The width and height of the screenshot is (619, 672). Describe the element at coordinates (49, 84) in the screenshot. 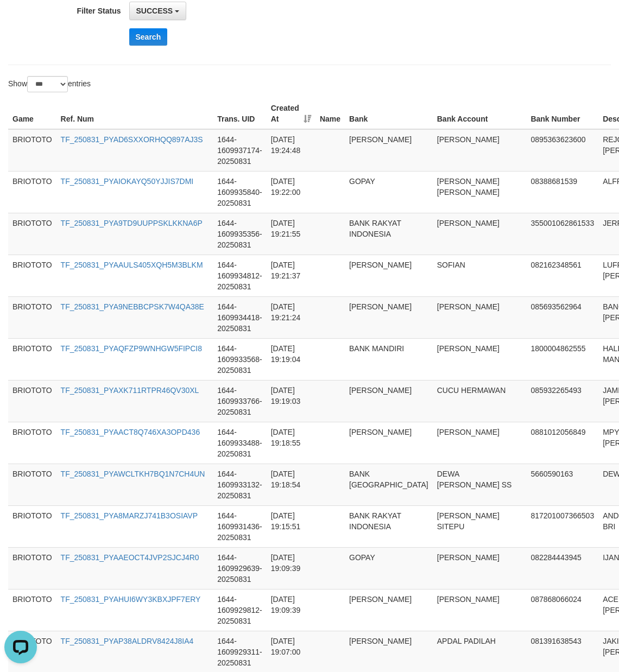

I see `label: Show entries` at that location.